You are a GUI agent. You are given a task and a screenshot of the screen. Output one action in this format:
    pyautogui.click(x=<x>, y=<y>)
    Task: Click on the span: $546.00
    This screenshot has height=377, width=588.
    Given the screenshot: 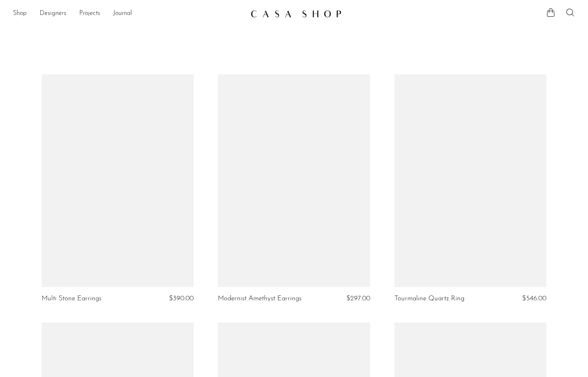 What is the action you would take?
    pyautogui.click(x=534, y=298)
    